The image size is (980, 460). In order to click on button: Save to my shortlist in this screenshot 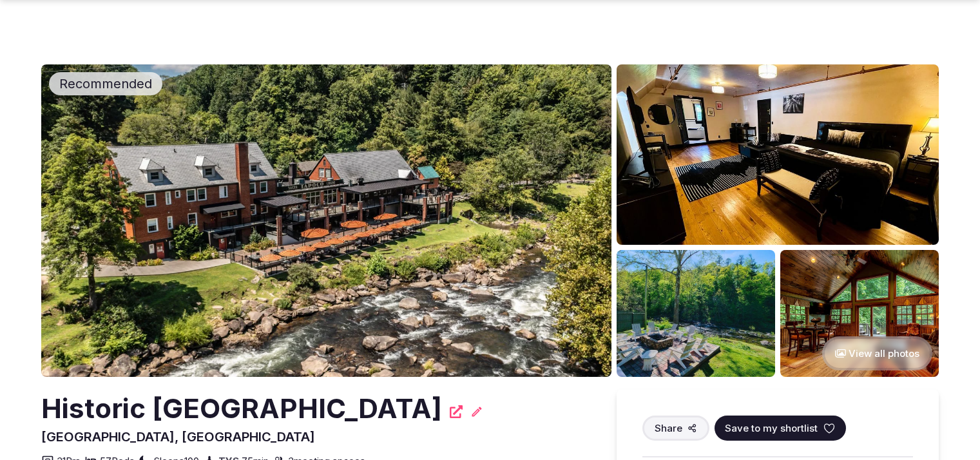, I will do `click(781, 428)`.